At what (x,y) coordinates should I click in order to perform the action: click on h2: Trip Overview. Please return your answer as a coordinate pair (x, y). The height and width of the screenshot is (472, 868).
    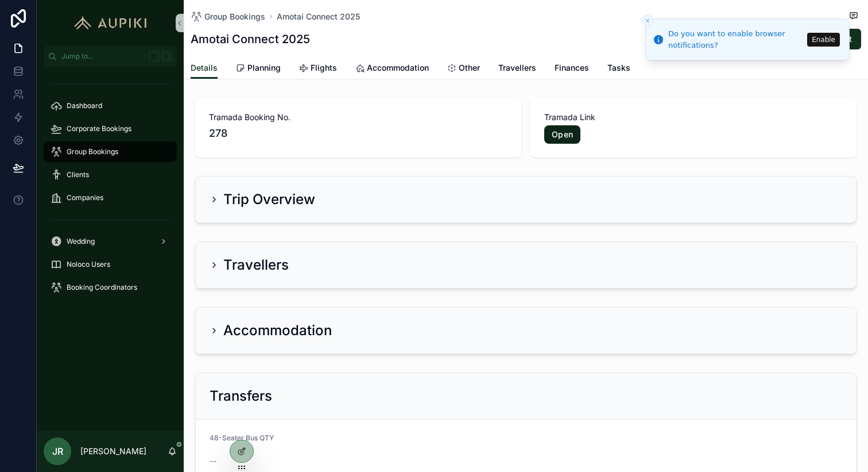
    Looking at the image, I should click on (269, 199).